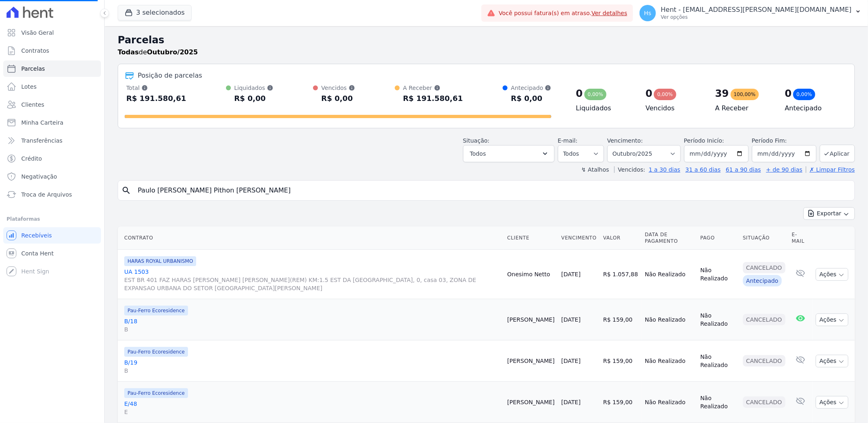 The height and width of the screenshot is (423, 868). Describe the element at coordinates (29, 87) in the screenshot. I see `span: Lotes` at that location.